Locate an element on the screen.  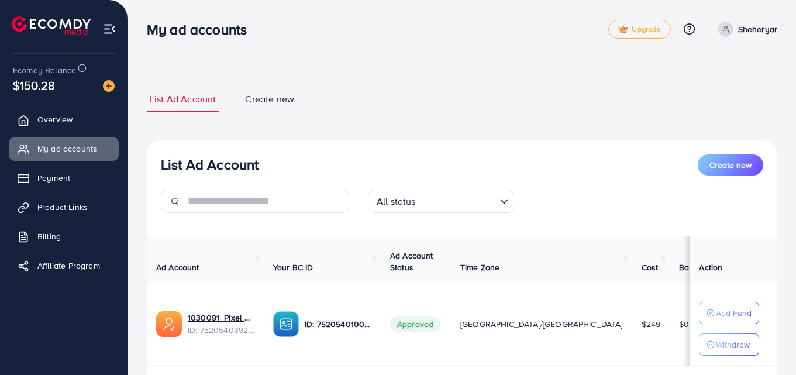
a: Payment is located at coordinates (64, 178).